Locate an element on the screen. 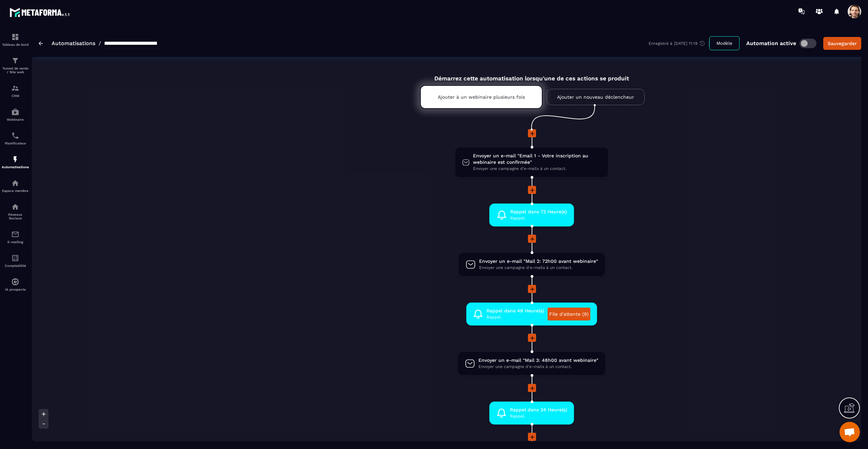 The width and height of the screenshot is (868, 449). p: Réseaux Sociaux is located at coordinates (15, 216).